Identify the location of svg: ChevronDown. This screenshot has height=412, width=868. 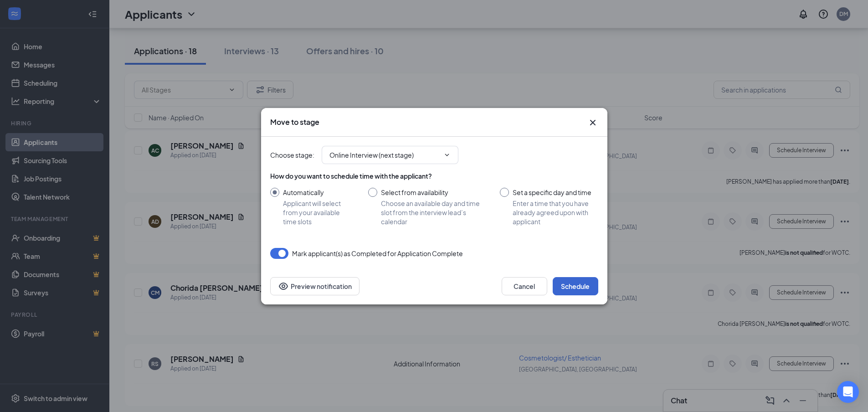
(447, 155).